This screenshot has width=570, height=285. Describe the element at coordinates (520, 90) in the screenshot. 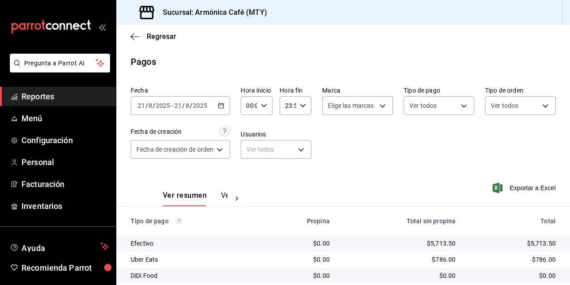

I see `label: Tipo de orden` at that location.